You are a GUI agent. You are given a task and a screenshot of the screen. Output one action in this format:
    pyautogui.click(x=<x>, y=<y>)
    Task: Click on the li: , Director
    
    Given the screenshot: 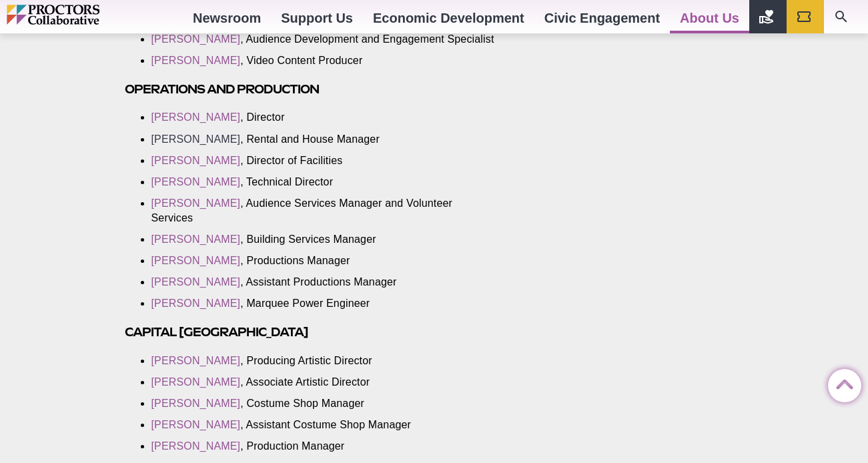 What is the action you would take?
    pyautogui.click(x=324, y=118)
    